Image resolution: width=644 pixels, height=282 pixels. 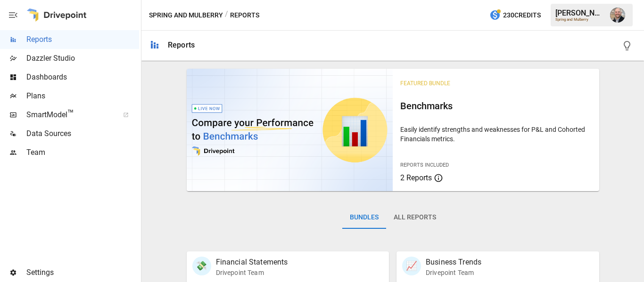 I want to click on button: All Reports, so click(x=415, y=218).